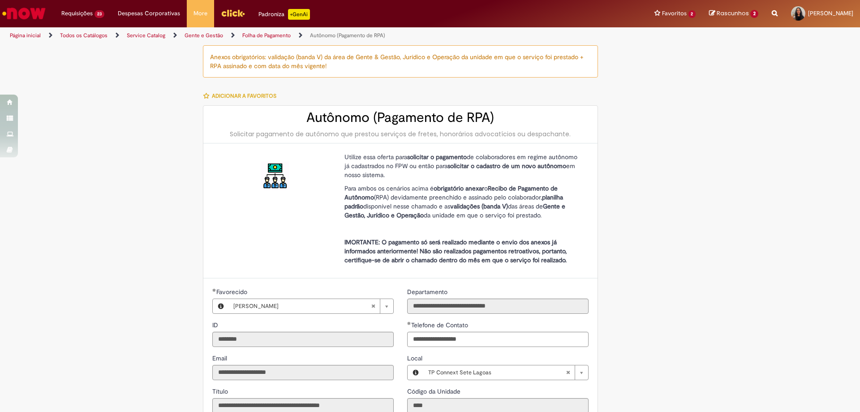  What do you see at coordinates (221, 306) in the screenshot?
I see `button: Favorecido, Visualizar este registro Barbara Taliny Rodrigues Valu` at bounding box center [221, 306].